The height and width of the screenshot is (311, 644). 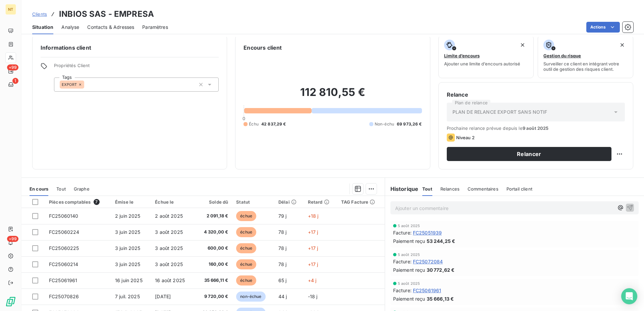 I want to click on span: -18 j, so click(x=313, y=297).